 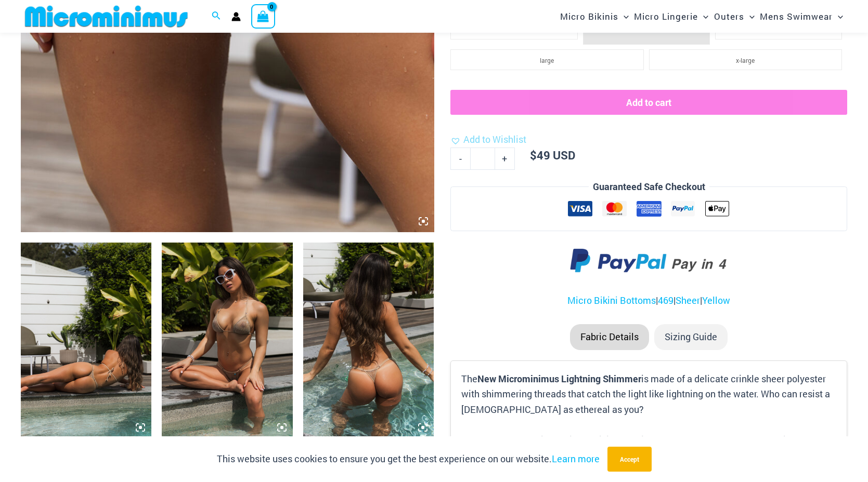 What do you see at coordinates (488, 140) in the screenshot?
I see `a: Add to Wishlist` at bounding box center [488, 140].